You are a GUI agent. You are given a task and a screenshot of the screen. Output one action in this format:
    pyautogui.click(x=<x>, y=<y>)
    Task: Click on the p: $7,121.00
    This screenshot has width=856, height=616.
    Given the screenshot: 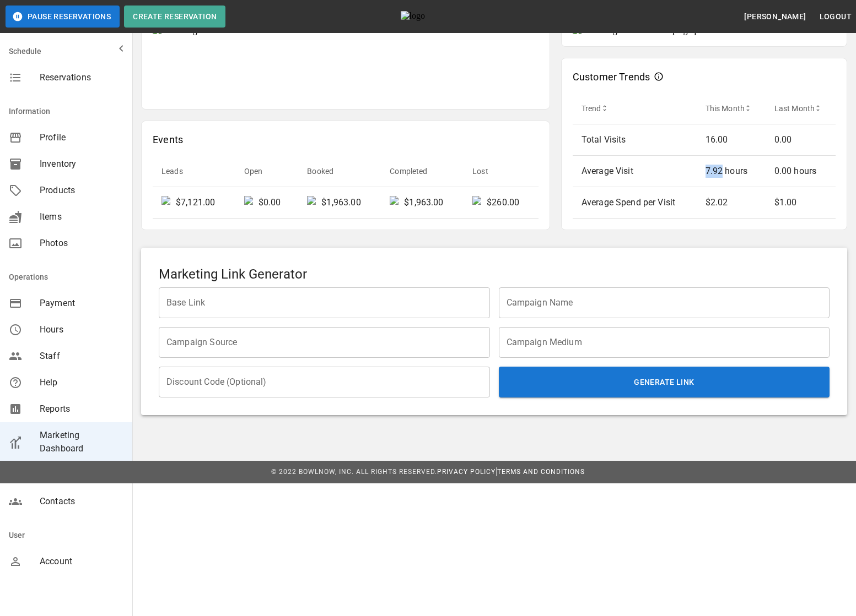 What is the action you would take?
    pyautogui.click(x=195, y=202)
    